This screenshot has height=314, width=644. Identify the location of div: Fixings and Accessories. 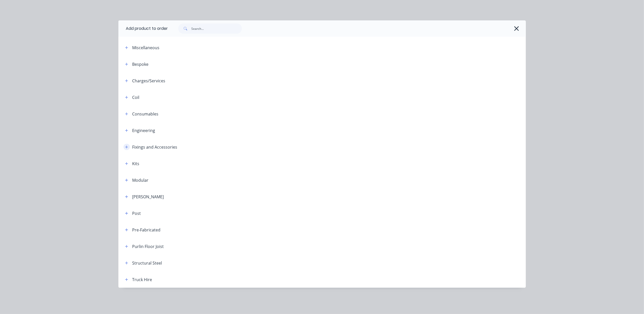
(155, 147).